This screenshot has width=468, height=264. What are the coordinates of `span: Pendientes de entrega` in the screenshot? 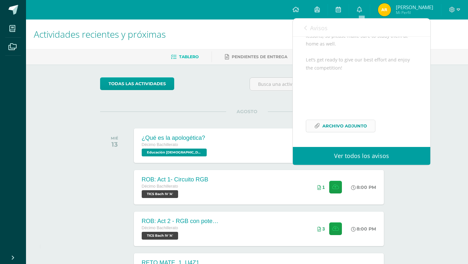 It's located at (259, 57).